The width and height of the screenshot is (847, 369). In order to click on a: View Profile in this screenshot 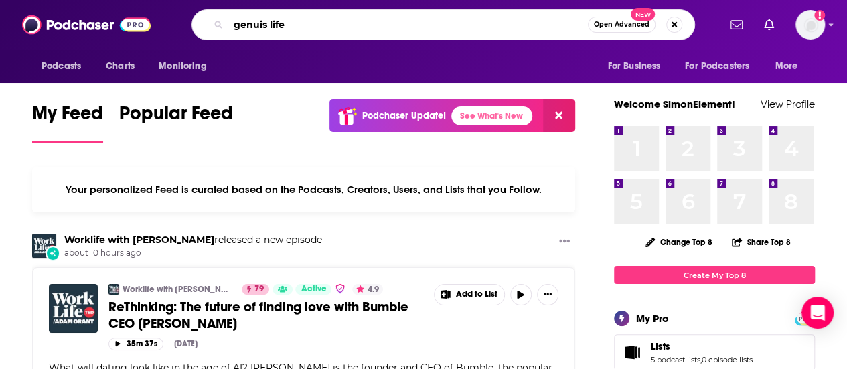, I will do `click(788, 104)`.